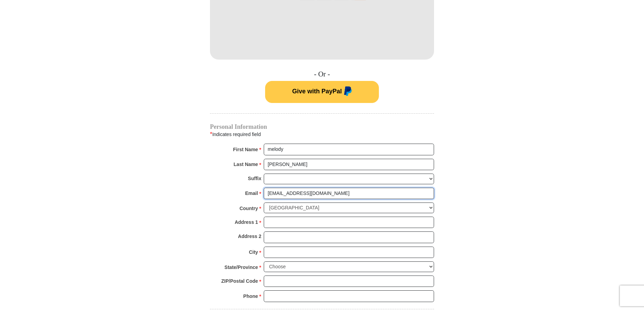 The image size is (644, 311). I want to click on span: Give with PayPal, so click(317, 91).